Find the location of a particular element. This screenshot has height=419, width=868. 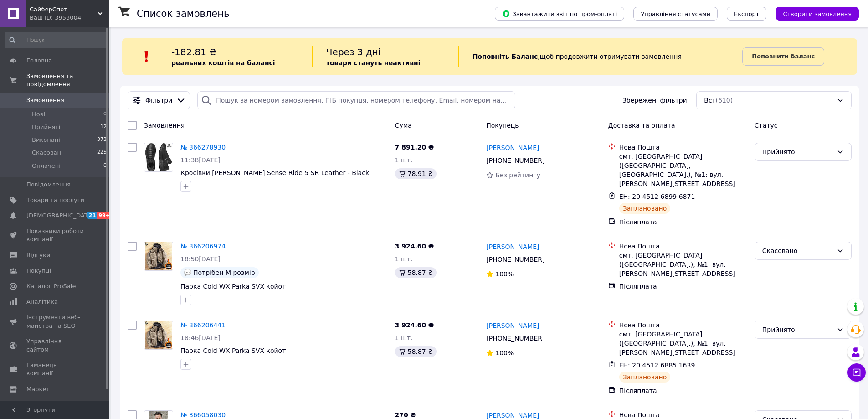

span: 373 is located at coordinates (101, 140).